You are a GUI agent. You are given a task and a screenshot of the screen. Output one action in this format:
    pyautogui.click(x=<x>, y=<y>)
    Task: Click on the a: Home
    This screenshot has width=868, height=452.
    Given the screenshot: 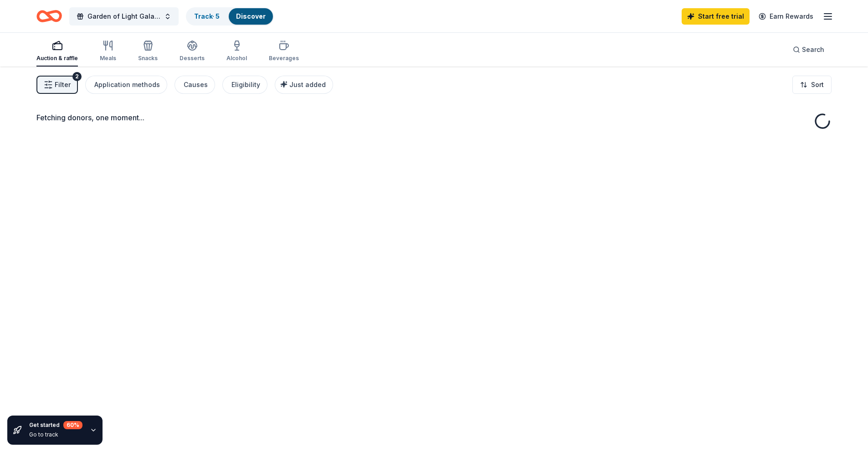 What is the action you would take?
    pyautogui.click(x=49, y=16)
    